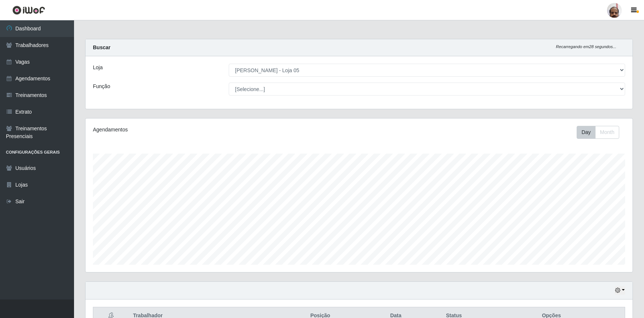 The height and width of the screenshot is (318, 644). What do you see at coordinates (601, 132) in the screenshot?
I see `div: Toolbar with button groups` at bounding box center [601, 132].